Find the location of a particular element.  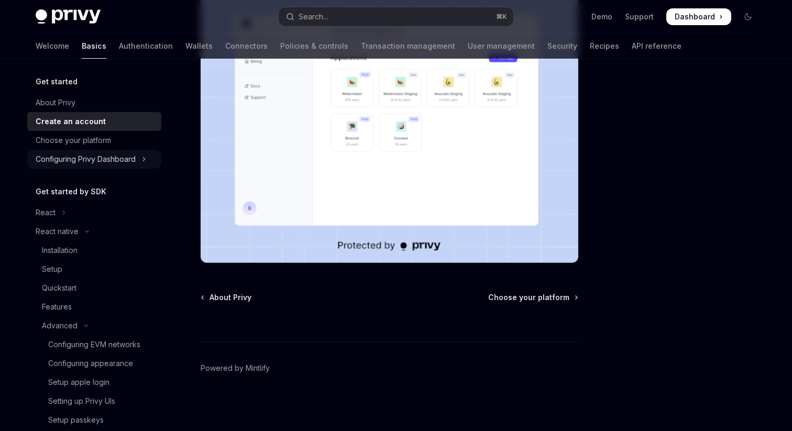

div: React native is located at coordinates (57, 232).